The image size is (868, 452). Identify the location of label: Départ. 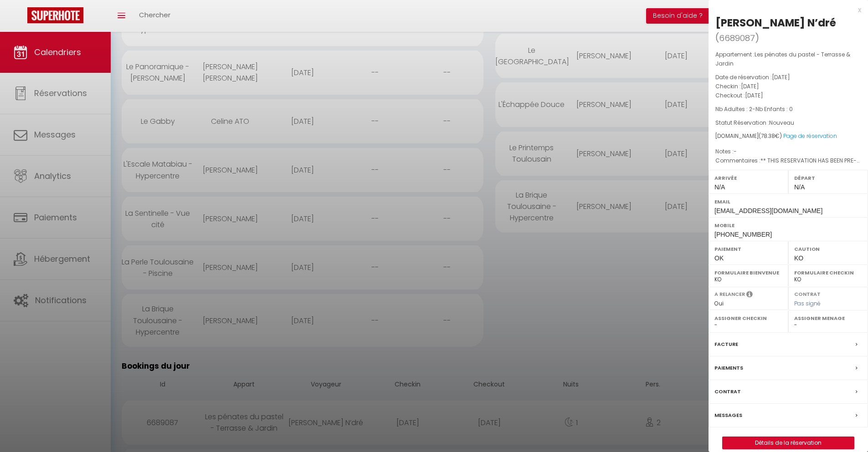
(827, 178).